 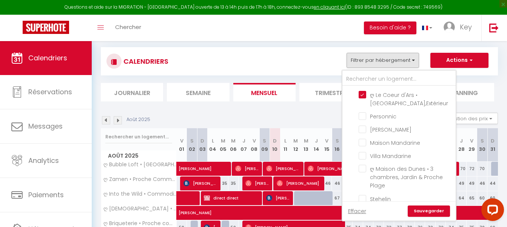 I want to click on p: Août 2025, so click(x=138, y=120).